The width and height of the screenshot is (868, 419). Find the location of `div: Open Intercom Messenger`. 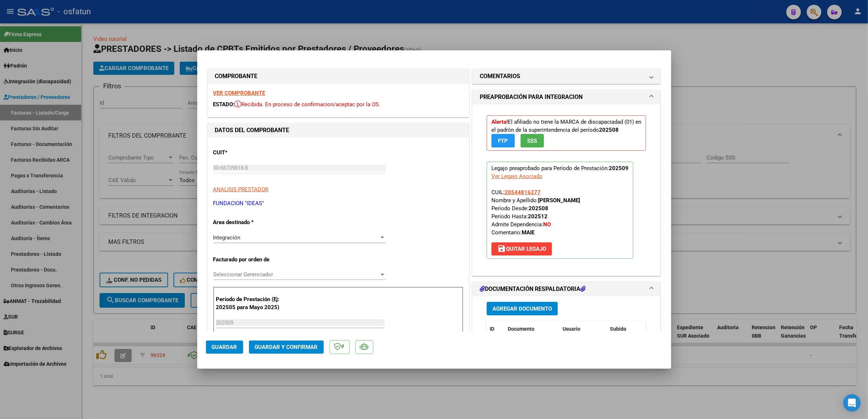

div: Open Intercom Messenger is located at coordinates (852, 403).